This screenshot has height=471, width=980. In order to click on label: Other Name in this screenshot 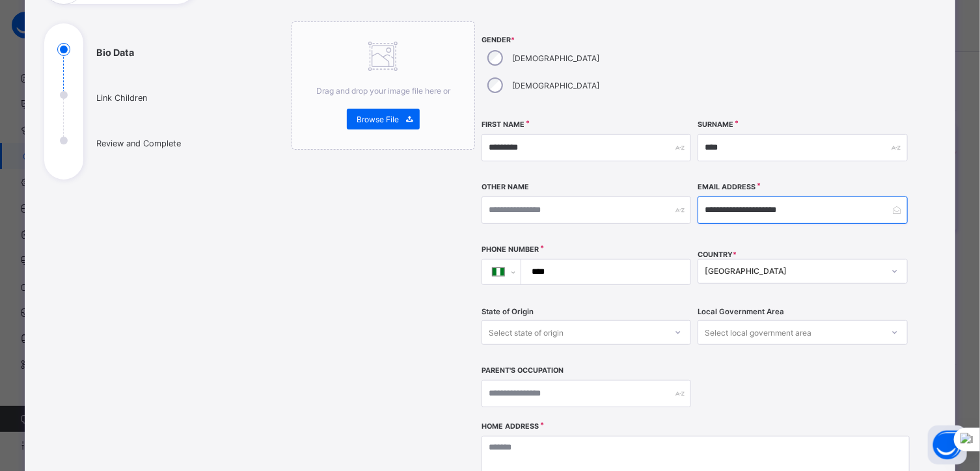, I will do `click(505, 186)`.